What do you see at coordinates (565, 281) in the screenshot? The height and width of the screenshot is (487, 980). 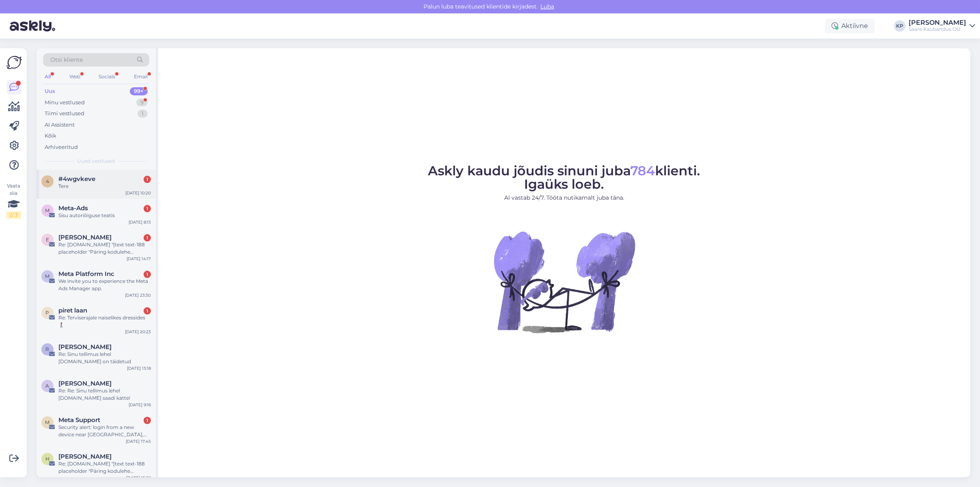 I see `img: No Chat active` at bounding box center [565, 281].